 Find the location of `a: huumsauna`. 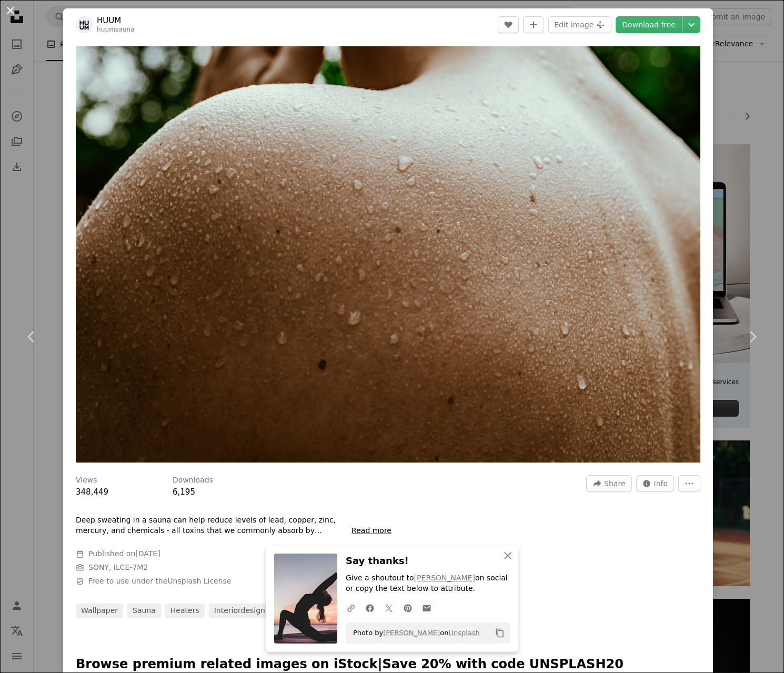

a: huumsauna is located at coordinates (115, 29).